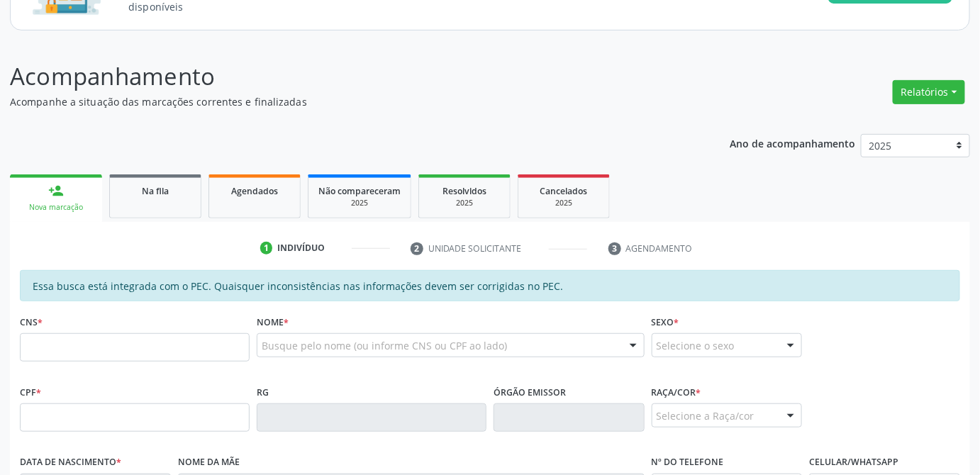 The image size is (980, 475). What do you see at coordinates (464, 191) in the screenshot?
I see `span: Resolvidos` at bounding box center [464, 191].